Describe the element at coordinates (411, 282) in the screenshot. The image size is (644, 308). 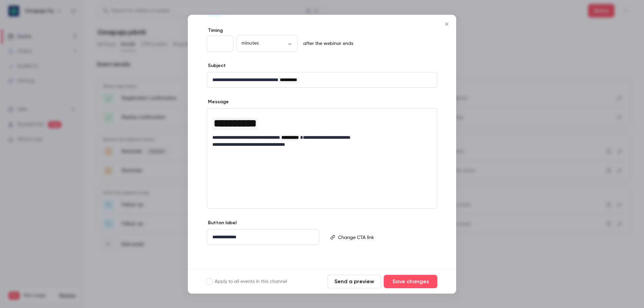
I see `button: Save changes` at that location.